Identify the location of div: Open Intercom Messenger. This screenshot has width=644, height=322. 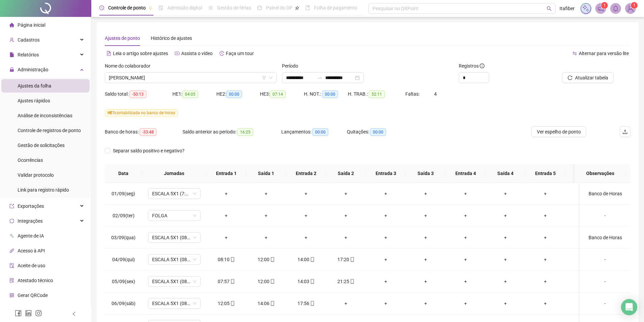
(629, 307).